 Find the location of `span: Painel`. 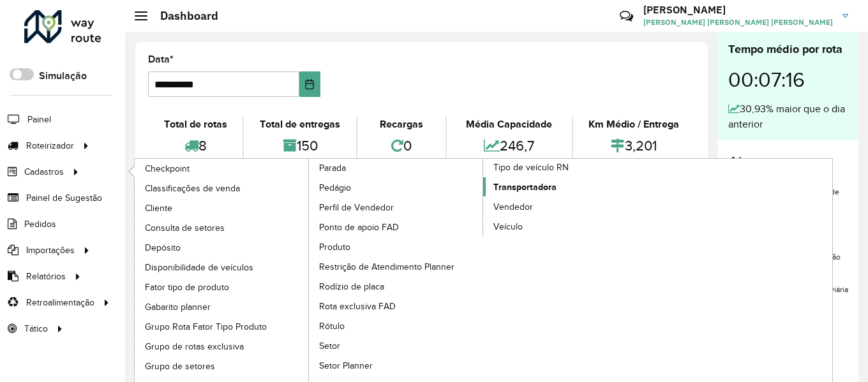

span: Painel is located at coordinates (39, 119).